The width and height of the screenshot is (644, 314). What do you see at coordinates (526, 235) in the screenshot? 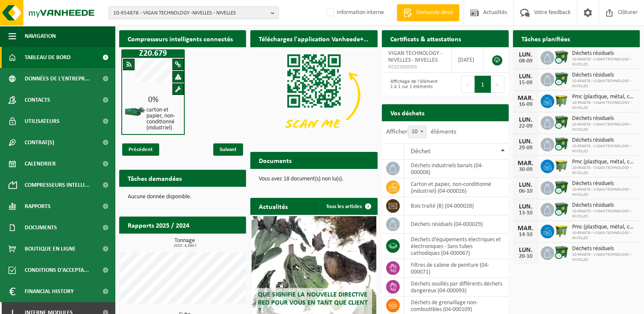
I see `div: 14-10` at bounding box center [526, 235].